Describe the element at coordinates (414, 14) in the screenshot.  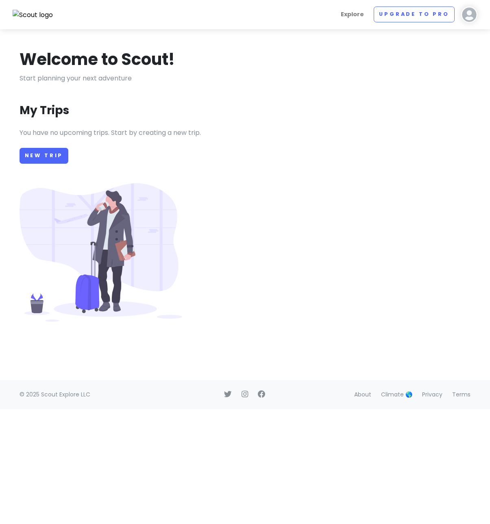
I see `a: Upgrade to Pro` at that location.